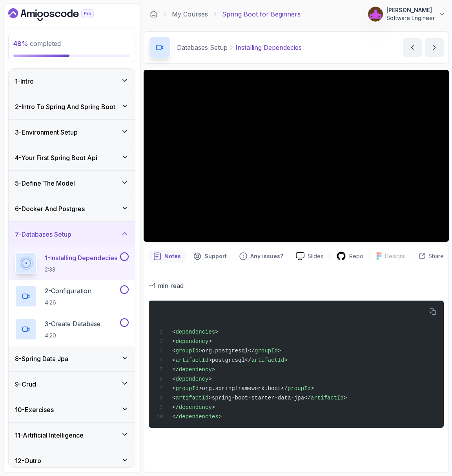 Image resolution: width=452 pixels, height=476 pixels. I want to click on span: >org.postgresql</, so click(226, 351).